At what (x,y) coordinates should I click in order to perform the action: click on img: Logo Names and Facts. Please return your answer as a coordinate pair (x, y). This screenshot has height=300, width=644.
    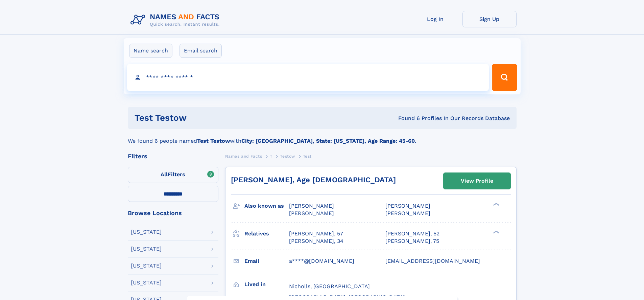
    Looking at the image, I should click on (177, 20).